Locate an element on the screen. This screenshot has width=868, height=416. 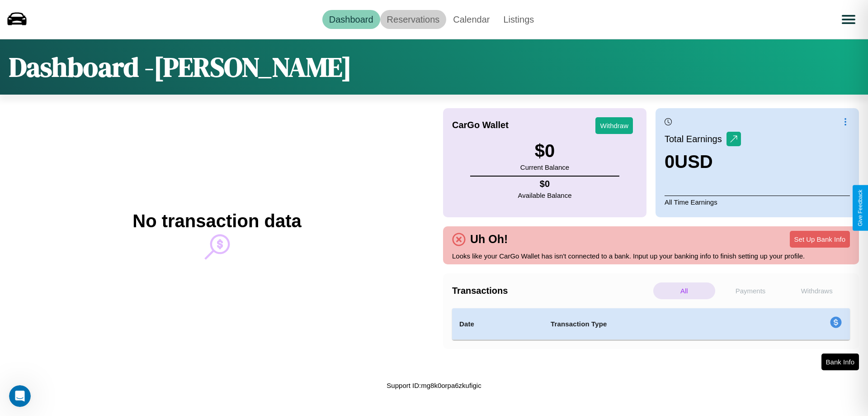
button: Set Up Bank Info is located at coordinates (819, 239).